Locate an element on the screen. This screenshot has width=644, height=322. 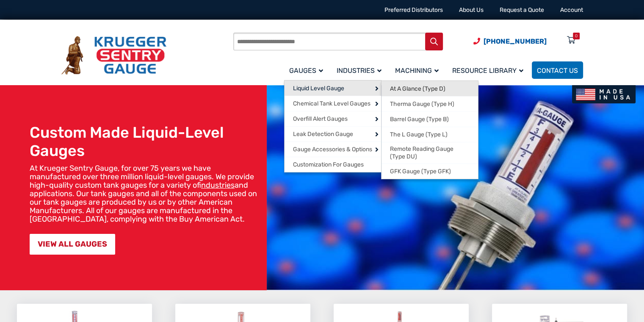
p: At Krueger Sentry Gauge, for over 75 years we have manufactured over three million liquid-level g... is located at coordinates (146, 194).